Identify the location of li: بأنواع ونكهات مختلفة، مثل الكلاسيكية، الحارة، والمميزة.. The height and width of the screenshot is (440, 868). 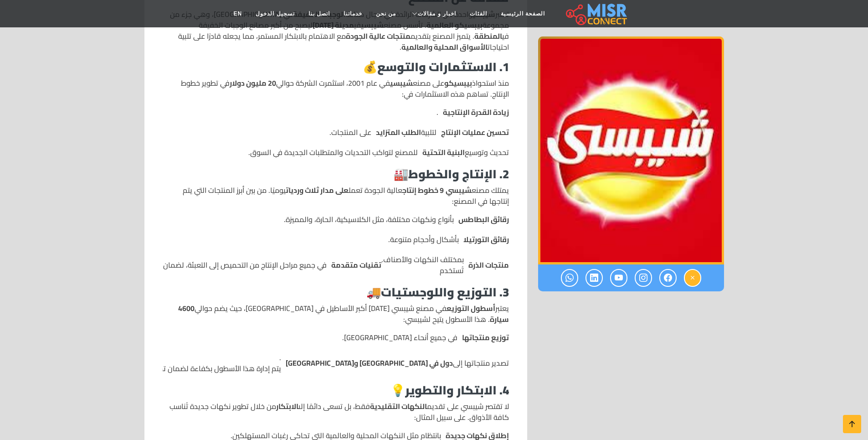
(336, 219).